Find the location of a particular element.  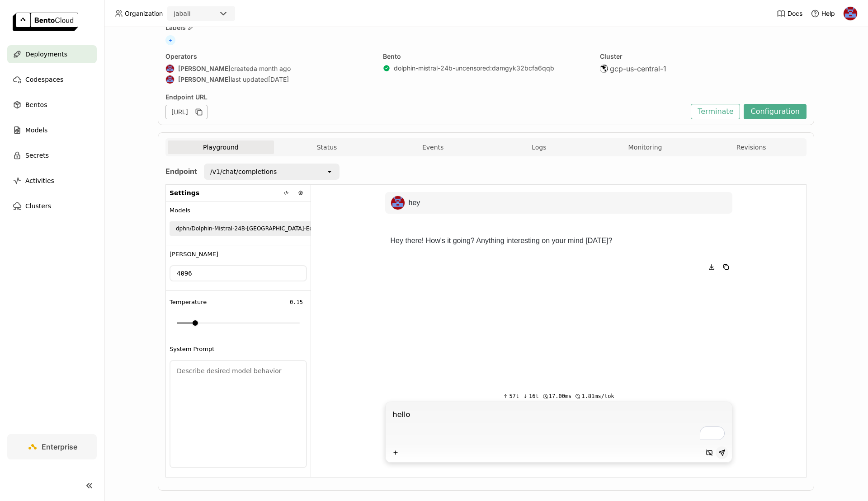

a: Enterprise is located at coordinates (52, 447).